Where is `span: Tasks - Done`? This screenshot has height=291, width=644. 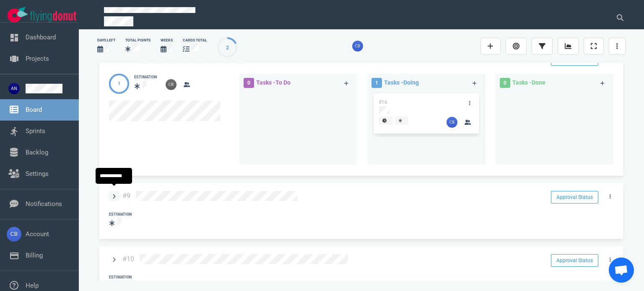
span: Tasks - Done is located at coordinates (529, 83).